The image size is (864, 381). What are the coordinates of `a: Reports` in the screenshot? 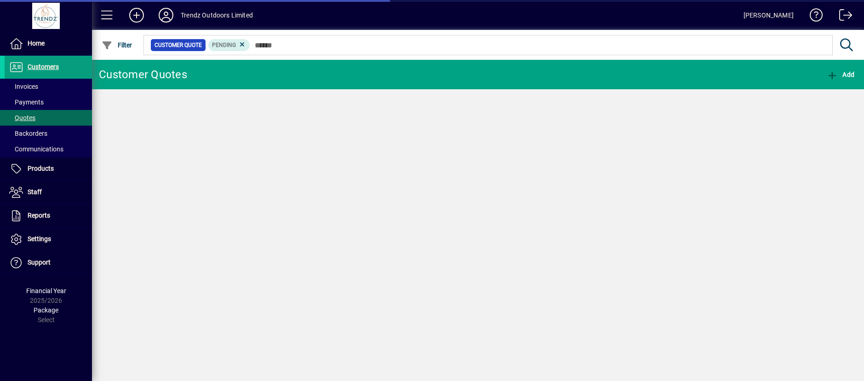 It's located at (48, 216).